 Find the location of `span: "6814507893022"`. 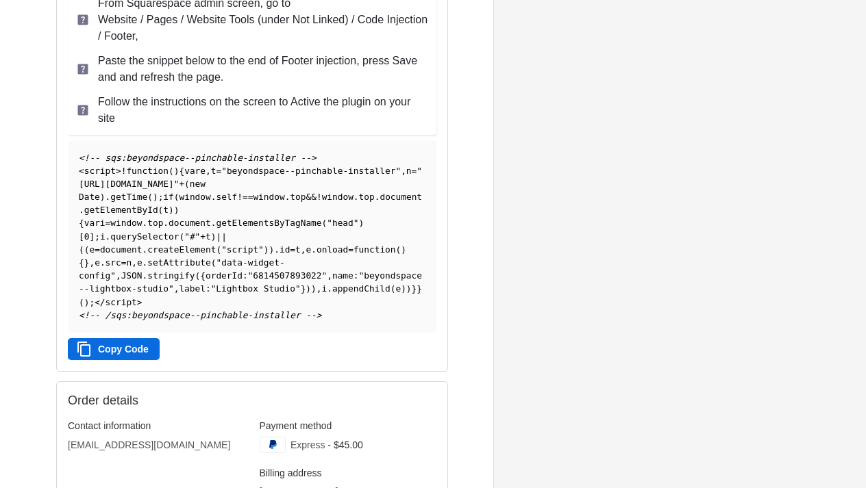

span: "6814507893022" is located at coordinates (288, 275).